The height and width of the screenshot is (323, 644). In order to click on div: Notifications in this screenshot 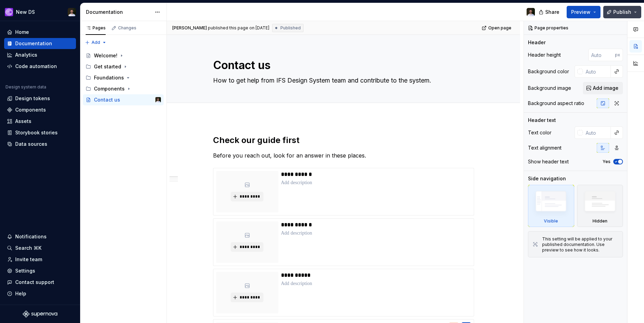, I will do `click(31, 236)`.